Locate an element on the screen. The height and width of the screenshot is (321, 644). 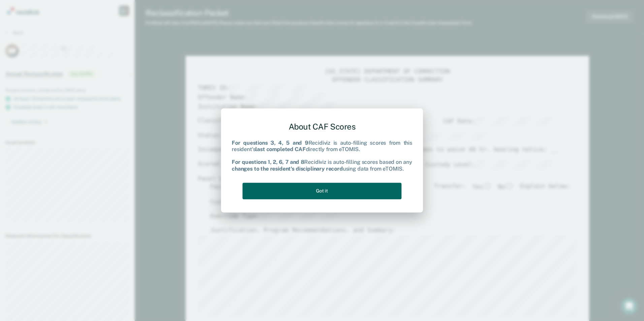
button: Got it is located at coordinates (322, 190).